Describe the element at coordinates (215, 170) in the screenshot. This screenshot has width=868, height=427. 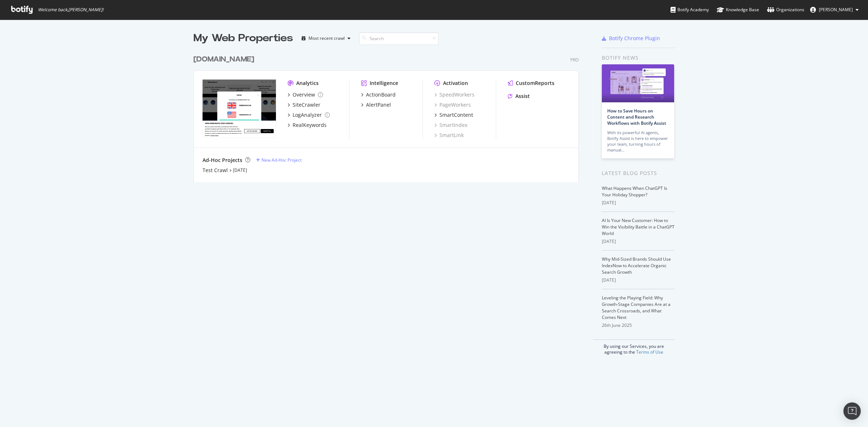
I see `a: Test Crawl` at that location.